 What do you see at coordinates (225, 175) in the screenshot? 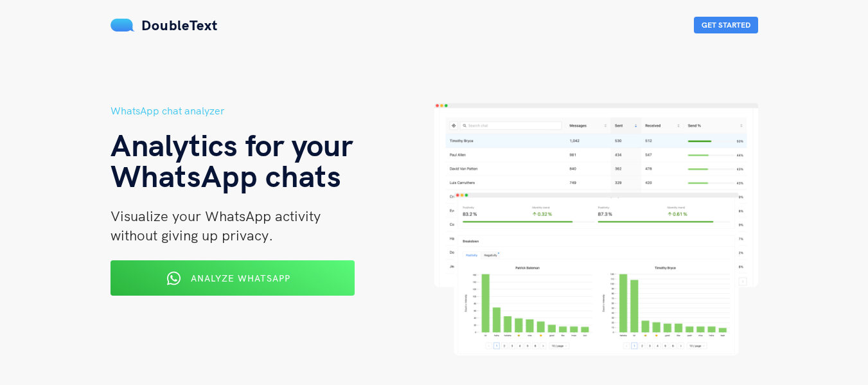
I see `span: WhatsApp chats` at bounding box center [225, 175].